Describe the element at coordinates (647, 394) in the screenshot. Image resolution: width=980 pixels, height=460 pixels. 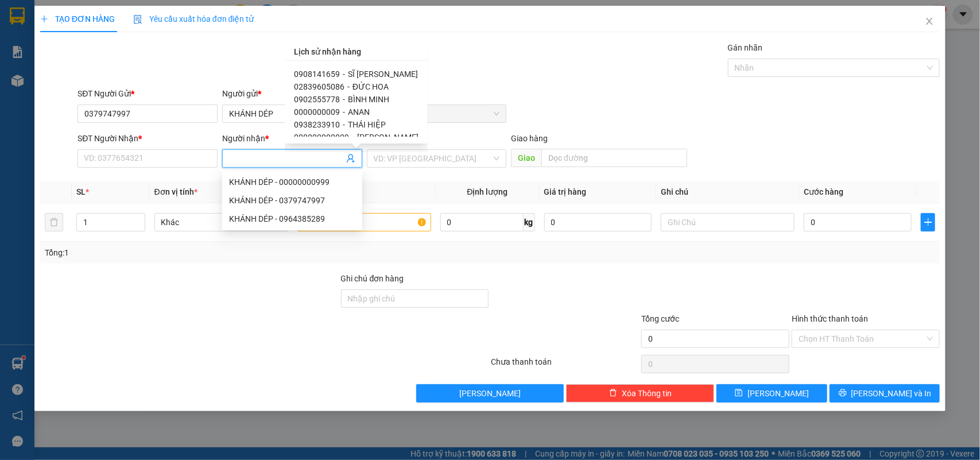
I see `span: Xóa Thông tin` at that location.